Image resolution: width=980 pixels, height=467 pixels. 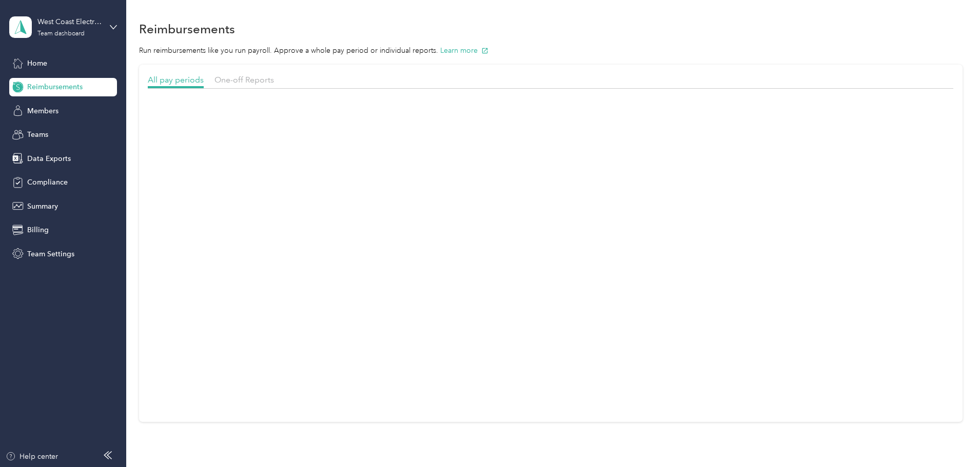 What do you see at coordinates (32, 457) in the screenshot?
I see `div: Help center` at bounding box center [32, 457].